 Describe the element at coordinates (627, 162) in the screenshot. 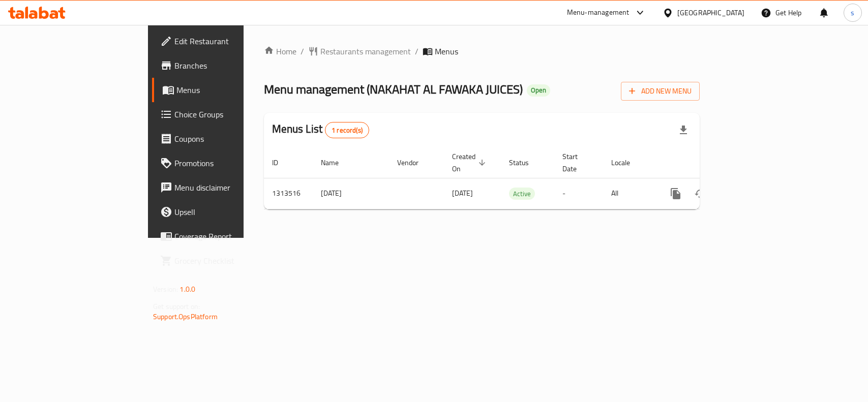

I see `span: Locale` at that location.